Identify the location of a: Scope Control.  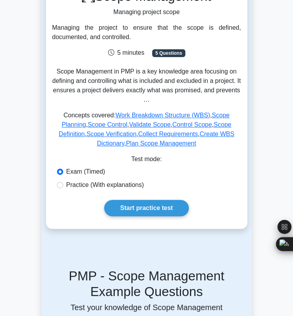
(107, 124).